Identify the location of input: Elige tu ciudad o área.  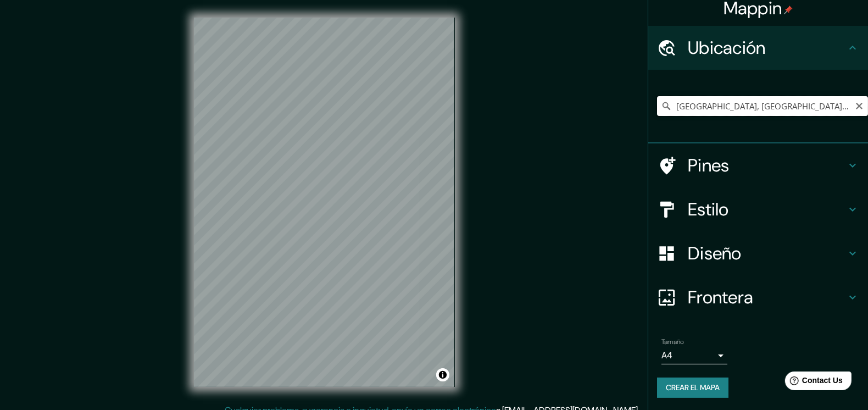
(763, 106).